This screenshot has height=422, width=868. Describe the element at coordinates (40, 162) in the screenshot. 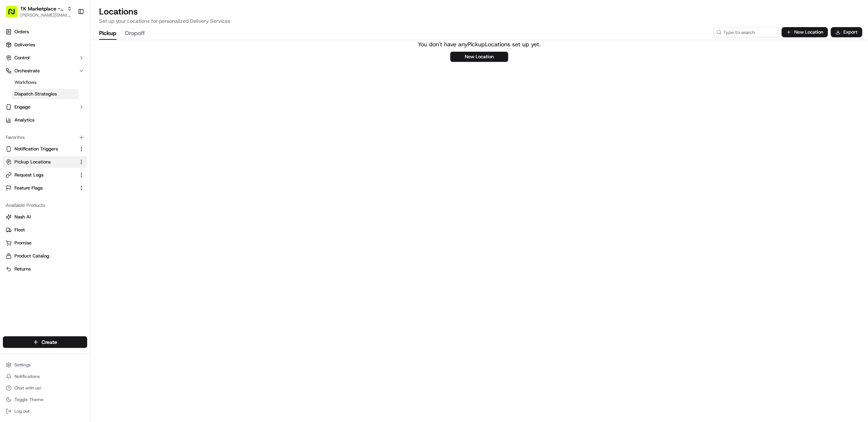

I see `a: Pickup Locations` at that location.